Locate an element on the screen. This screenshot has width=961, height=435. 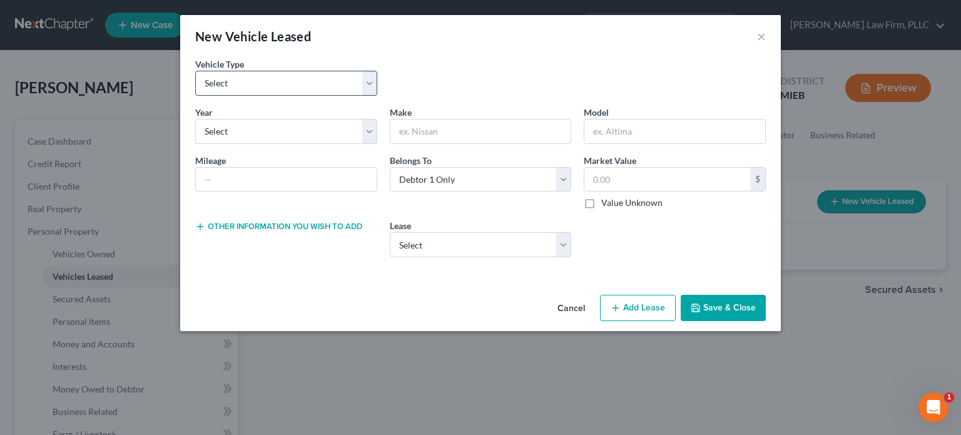
button: Cancel is located at coordinates (571, 309).